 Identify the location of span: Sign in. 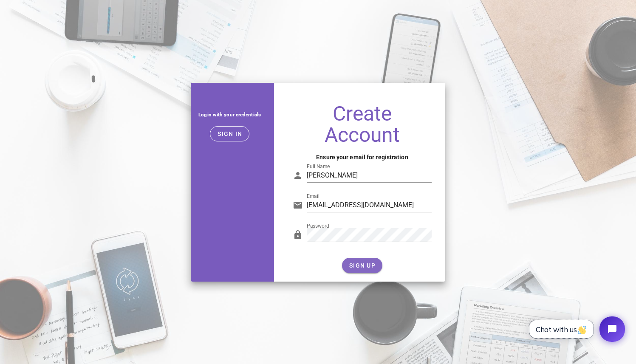
(230, 134).